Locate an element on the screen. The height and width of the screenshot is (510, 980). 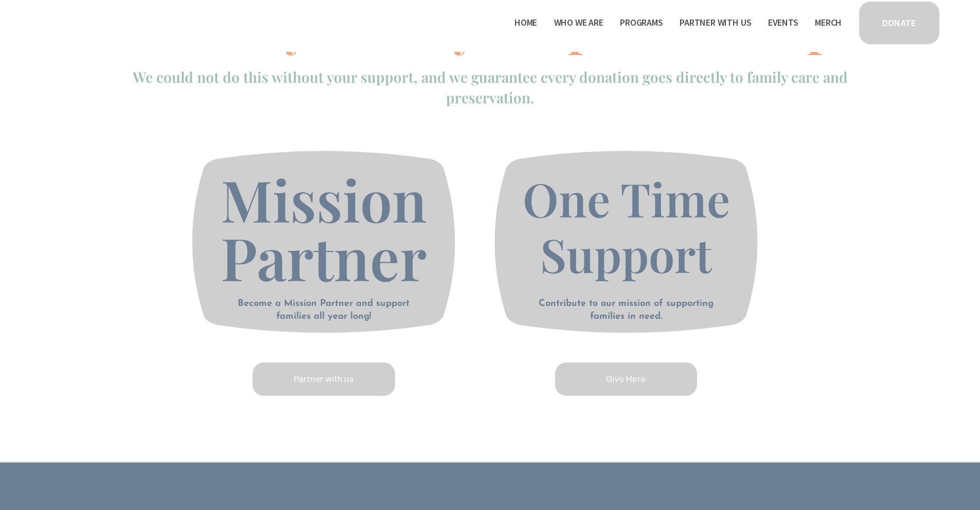
a: Merch is located at coordinates (828, 23).